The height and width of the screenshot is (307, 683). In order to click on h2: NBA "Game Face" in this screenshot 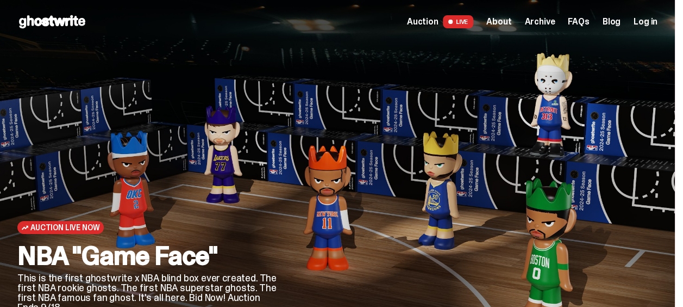, I will do `click(147, 256)`.